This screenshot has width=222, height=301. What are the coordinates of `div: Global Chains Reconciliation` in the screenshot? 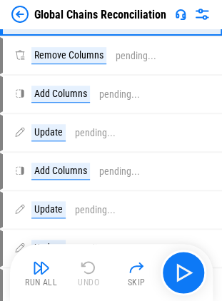 It's located at (100, 14).